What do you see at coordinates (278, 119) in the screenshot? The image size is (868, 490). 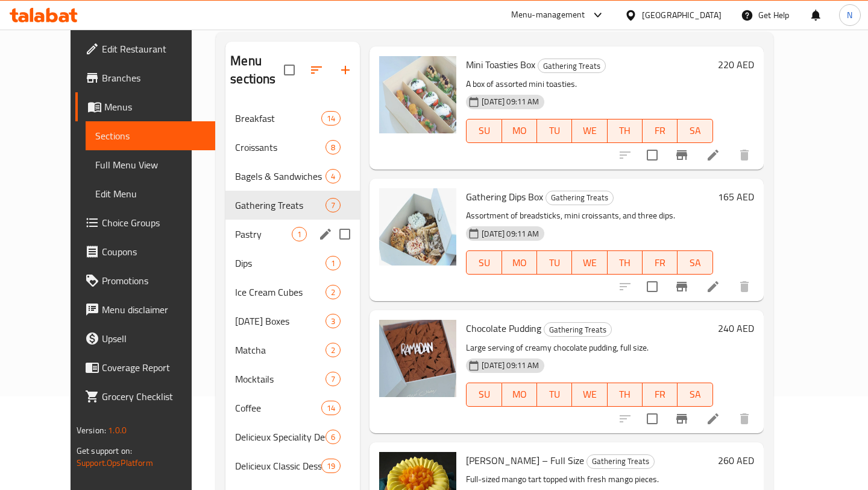 I see `span: Breakfast` at bounding box center [278, 119].